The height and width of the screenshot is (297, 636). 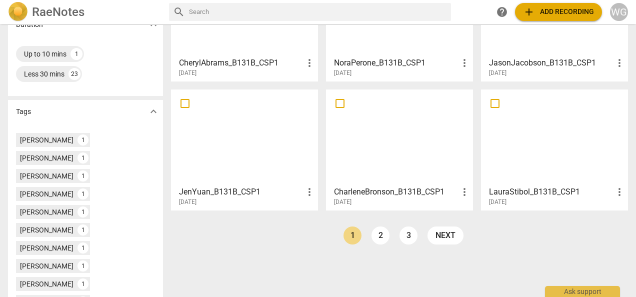 What do you see at coordinates (154, 112) in the screenshot?
I see `button: Show more` at bounding box center [154, 112].